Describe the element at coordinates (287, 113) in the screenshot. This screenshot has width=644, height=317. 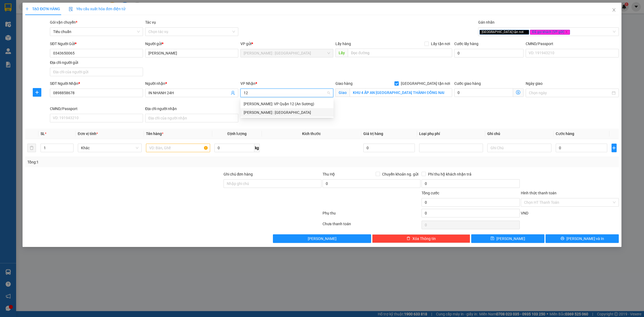
I see `div: Hồ Chí Minh : Kho Quận 12` at that location.